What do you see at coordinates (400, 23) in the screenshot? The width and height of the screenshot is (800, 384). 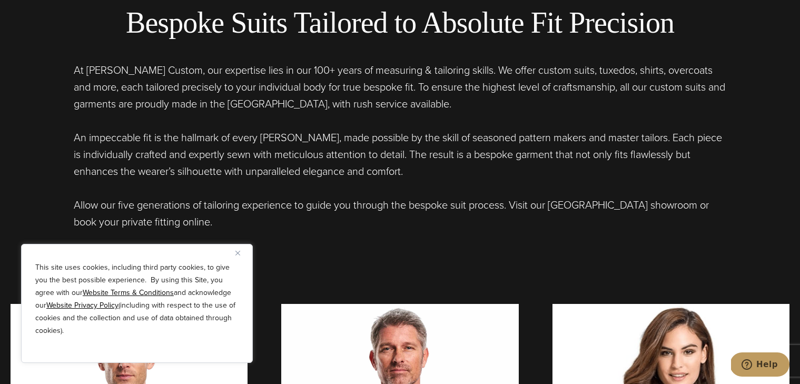 I see `h2: Bespoke Suits Tailored to Absolute Fit Precision` at bounding box center [400, 23].